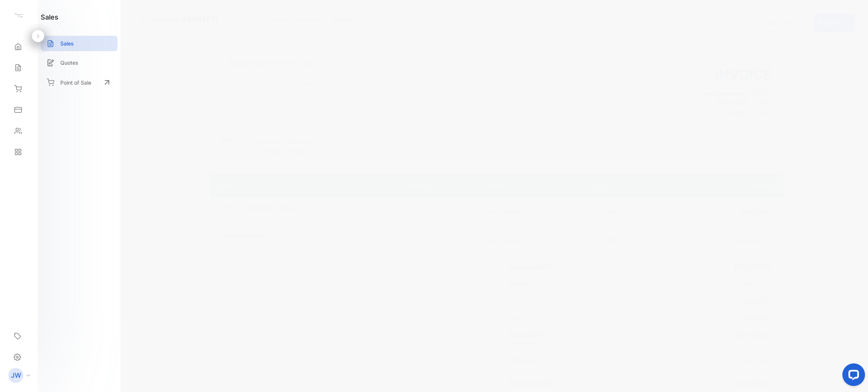  What do you see at coordinates (757, 301) in the screenshot?
I see `span: ₨4,380.00` at bounding box center [757, 301].